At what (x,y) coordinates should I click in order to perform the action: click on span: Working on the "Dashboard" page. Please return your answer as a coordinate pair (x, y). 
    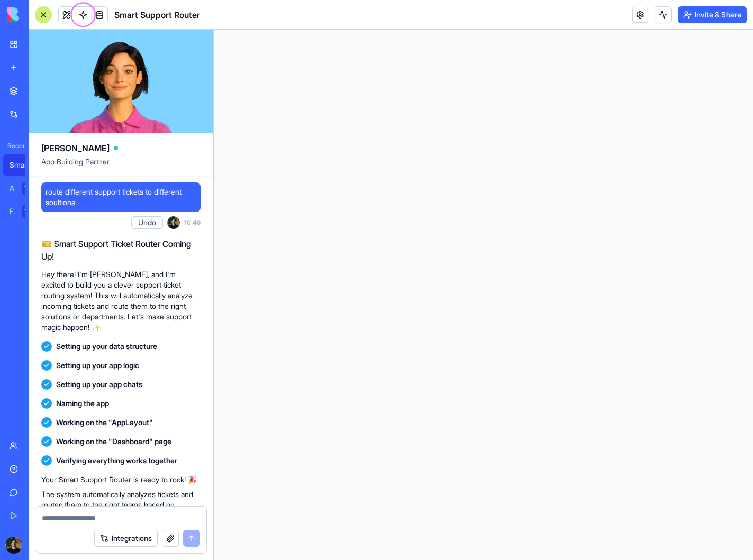
    Looking at the image, I should click on (114, 441).